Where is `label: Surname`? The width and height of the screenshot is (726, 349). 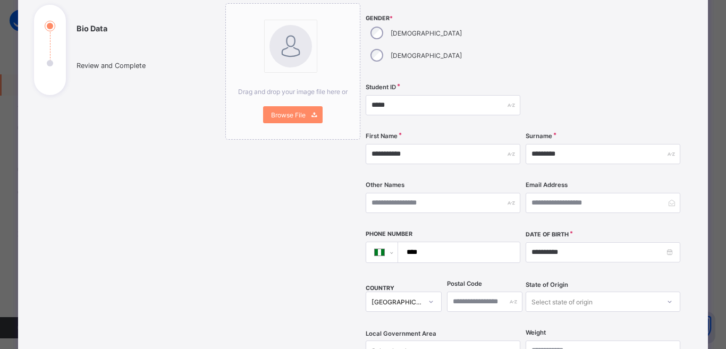 label: Surname is located at coordinates (539, 136).